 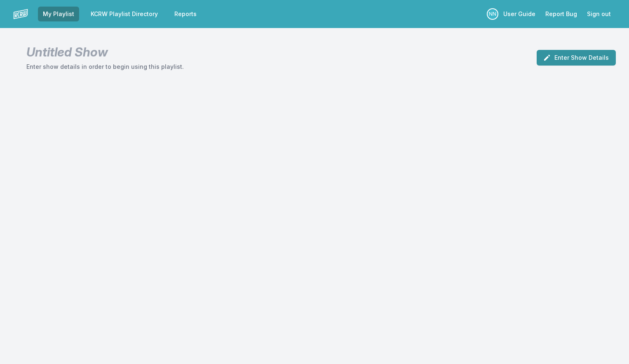 I want to click on p: Nassir Nassirzadeh, so click(x=493, y=14).